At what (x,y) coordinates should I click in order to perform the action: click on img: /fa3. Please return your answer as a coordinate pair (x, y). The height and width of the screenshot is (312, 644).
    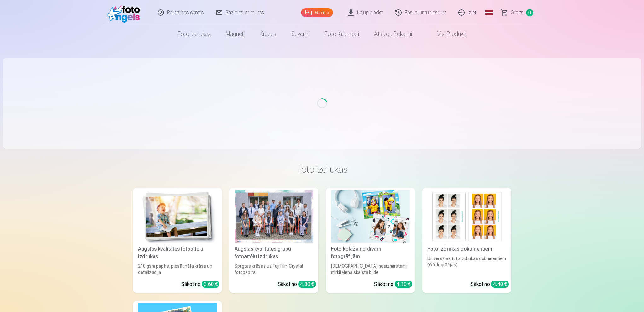
    Looking at the image, I should click on (125, 12).